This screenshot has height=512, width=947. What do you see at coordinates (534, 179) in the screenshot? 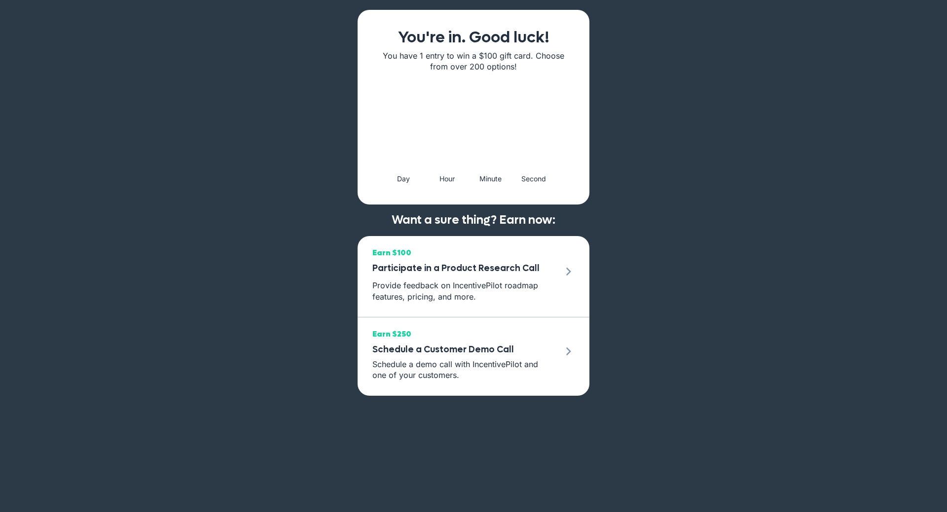
I see `div: Second` at bounding box center [534, 179].